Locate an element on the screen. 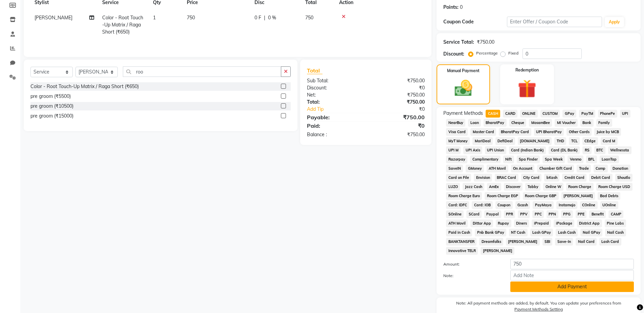 This screenshot has height=313, width=644. button: Apply is located at coordinates (614, 22).